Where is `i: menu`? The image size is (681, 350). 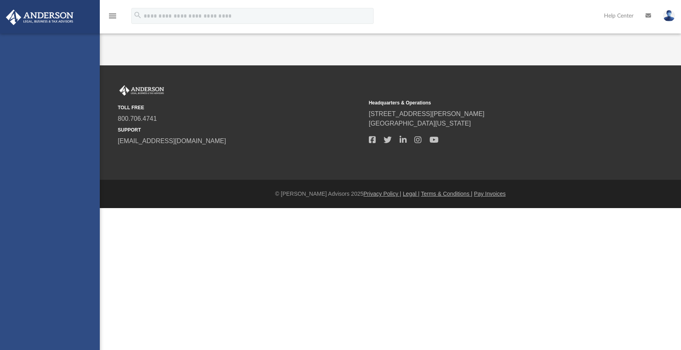 i: menu is located at coordinates (113, 16).